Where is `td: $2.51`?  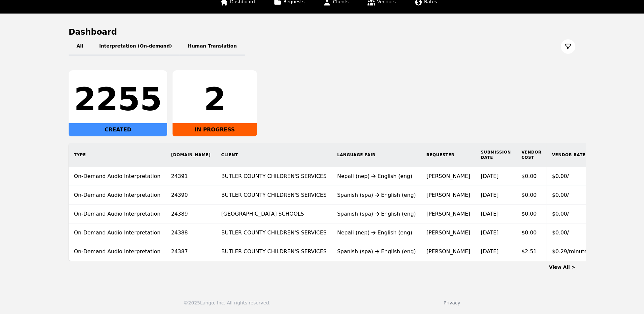
td: $2.51 is located at coordinates (531, 252).